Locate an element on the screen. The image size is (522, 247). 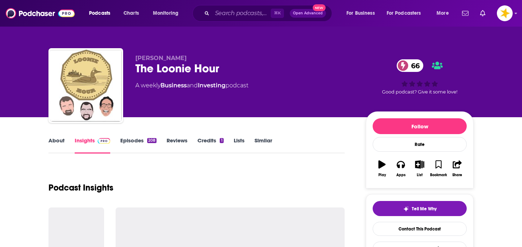
button: Apps is located at coordinates (401, 169).